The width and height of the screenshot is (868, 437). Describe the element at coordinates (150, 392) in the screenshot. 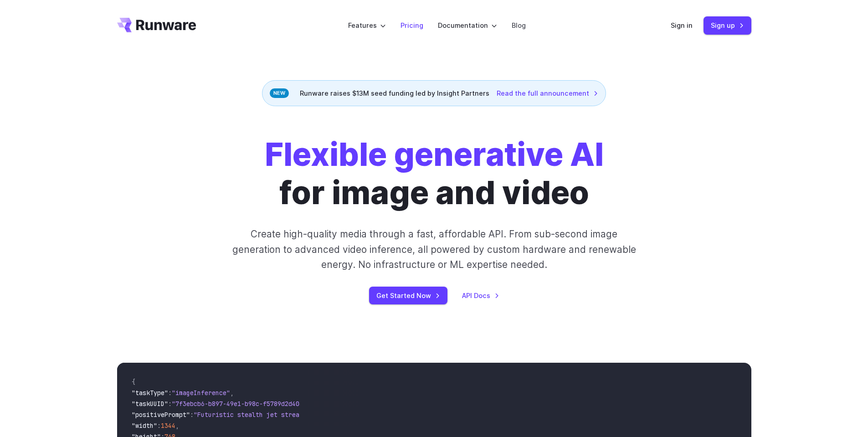

I see `span: "taskType"` at that location.